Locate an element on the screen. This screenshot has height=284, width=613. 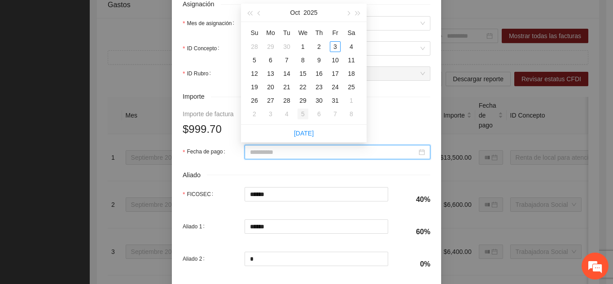
input: Aliado 1: is located at coordinates (316, 227).